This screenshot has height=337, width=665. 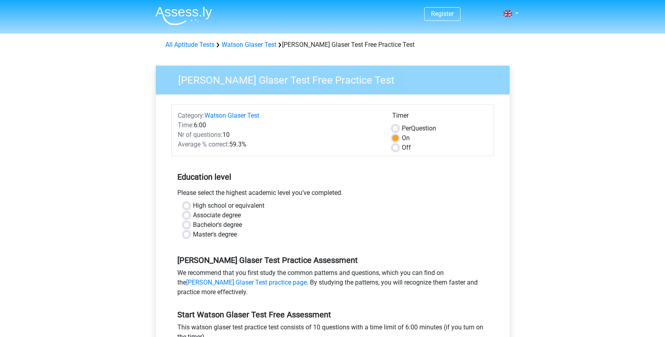 What do you see at coordinates (217, 215) in the screenshot?
I see `label: Associate degree` at bounding box center [217, 215].